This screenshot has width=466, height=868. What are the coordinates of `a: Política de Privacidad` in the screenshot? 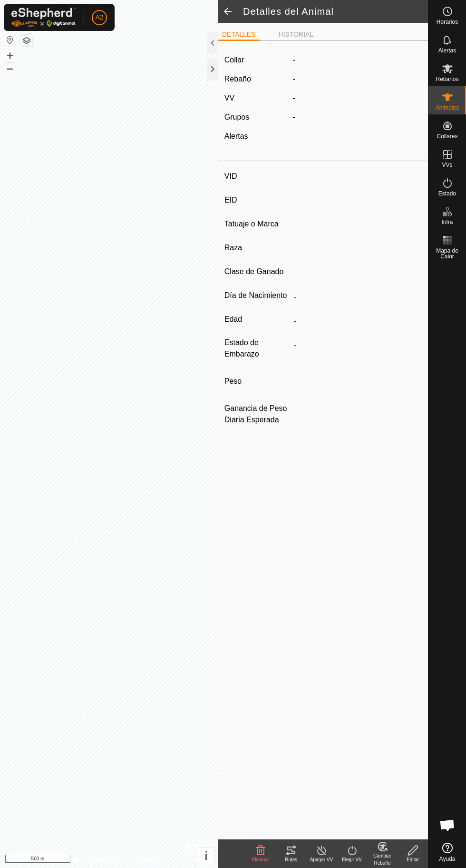 It's located at (87, 860).